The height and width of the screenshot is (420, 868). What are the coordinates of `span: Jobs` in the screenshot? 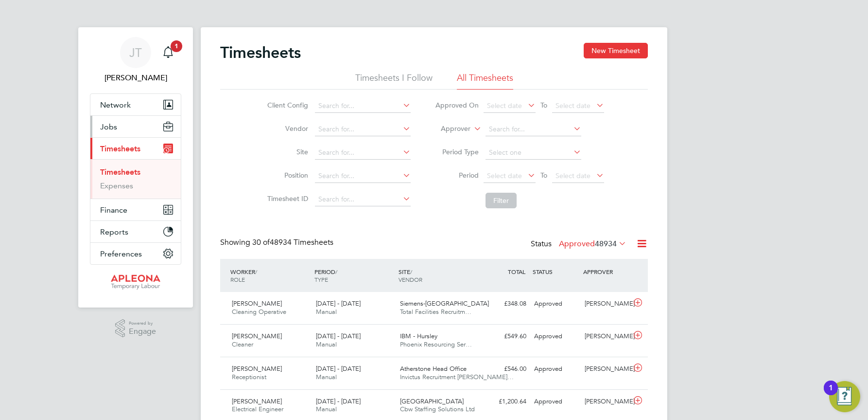 It's located at (108, 126).